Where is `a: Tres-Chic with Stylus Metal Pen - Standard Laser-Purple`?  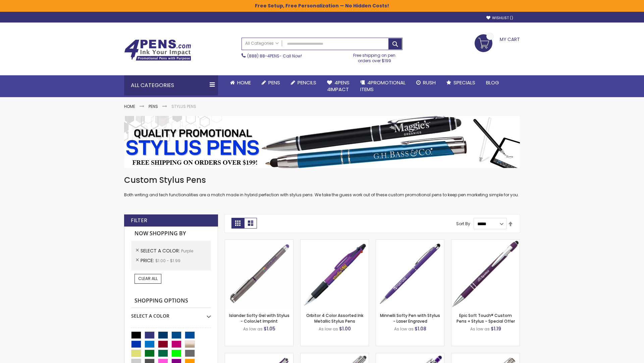
a: Tres-Chic with Stylus Metal Pen - Standard Laser-Purple is located at coordinates (335, 356).